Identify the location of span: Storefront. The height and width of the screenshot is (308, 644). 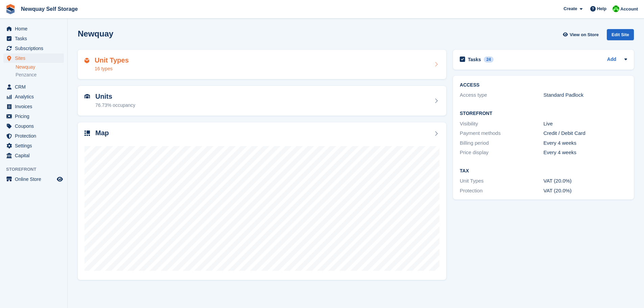
(36, 169).